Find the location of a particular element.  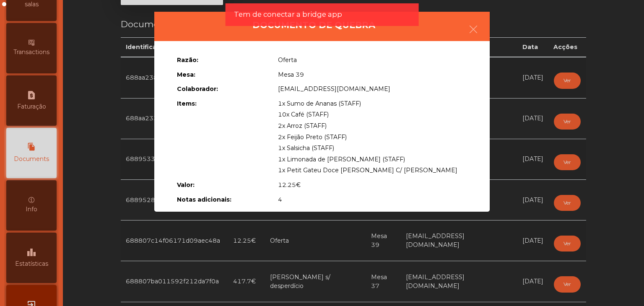

span: Notas adicionais: is located at coordinates (221, 199).